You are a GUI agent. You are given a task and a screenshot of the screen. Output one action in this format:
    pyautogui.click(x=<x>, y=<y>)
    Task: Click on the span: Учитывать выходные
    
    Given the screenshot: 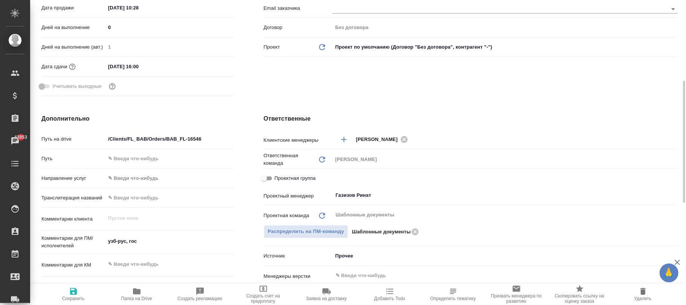 What is the action you would take?
    pyautogui.click(x=77, y=86)
    